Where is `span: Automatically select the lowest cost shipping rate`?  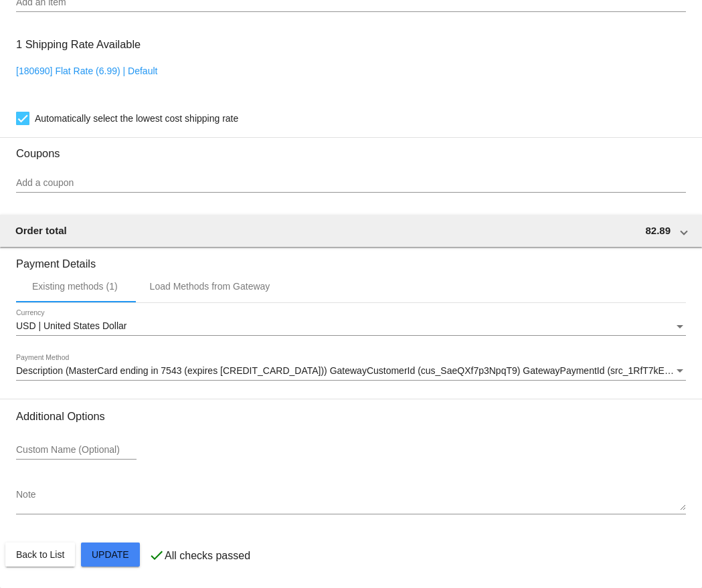 span: Automatically select the lowest cost shipping rate is located at coordinates (136, 119).